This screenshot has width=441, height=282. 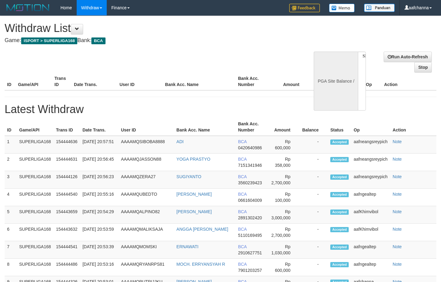 I want to click on div: PGA Site Balance /, so click(x=336, y=81).